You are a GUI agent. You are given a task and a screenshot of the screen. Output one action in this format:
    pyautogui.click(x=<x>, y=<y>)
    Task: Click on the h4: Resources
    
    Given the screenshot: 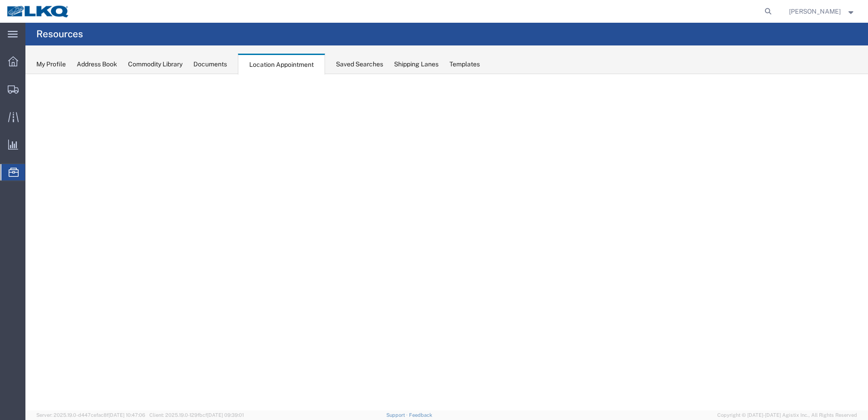 What is the action you would take?
    pyautogui.click(x=59, y=34)
    